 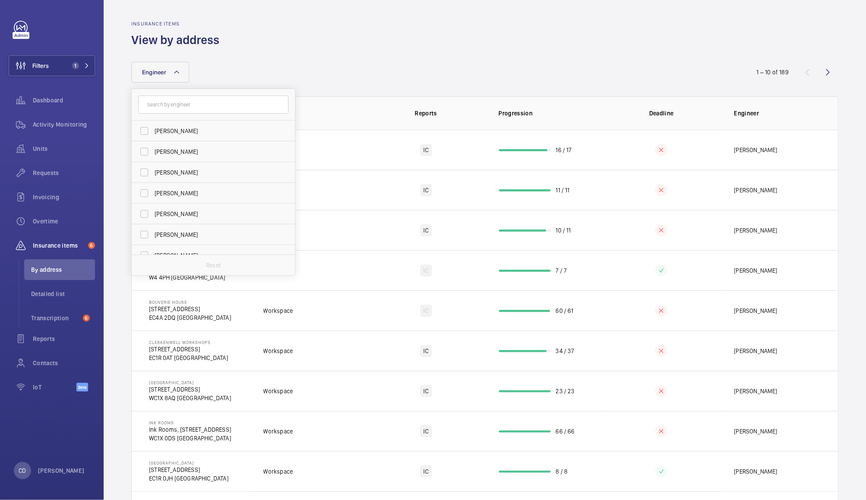 What do you see at coordinates (64, 197) in the screenshot?
I see `span: Invoicing` at bounding box center [64, 197].